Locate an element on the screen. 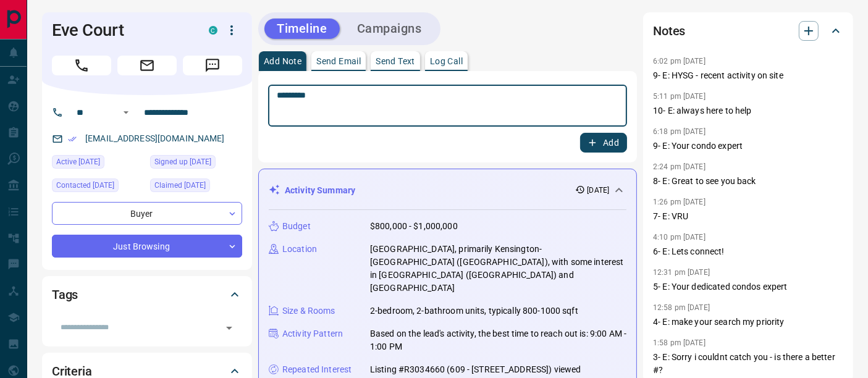 The image size is (868, 378). p: 6- E: Lets connect! is located at coordinates (748, 251).